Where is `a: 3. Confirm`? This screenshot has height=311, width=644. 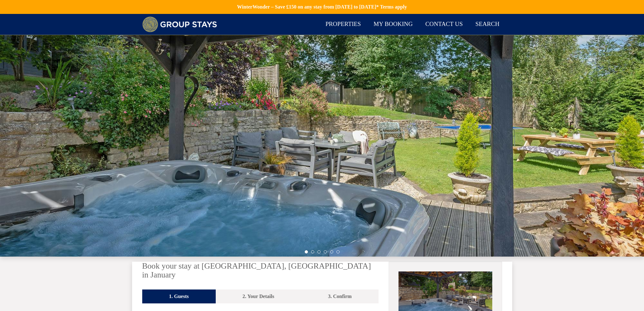 a: 3. Confirm is located at coordinates (340, 297).